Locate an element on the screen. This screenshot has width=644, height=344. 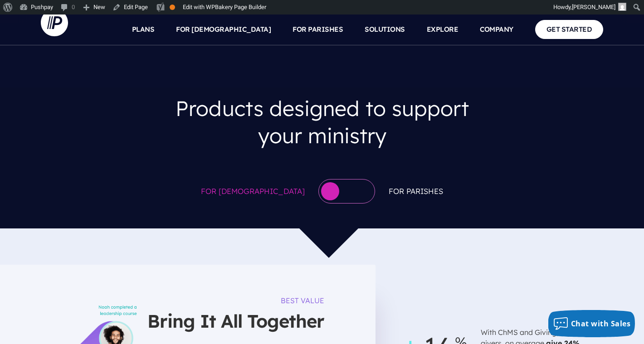
button: Chat with Sales is located at coordinates (591, 324).